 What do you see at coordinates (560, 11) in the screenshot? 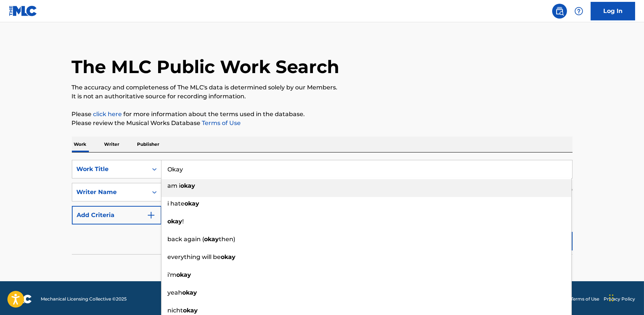
I see `img: search` at bounding box center [560, 11].